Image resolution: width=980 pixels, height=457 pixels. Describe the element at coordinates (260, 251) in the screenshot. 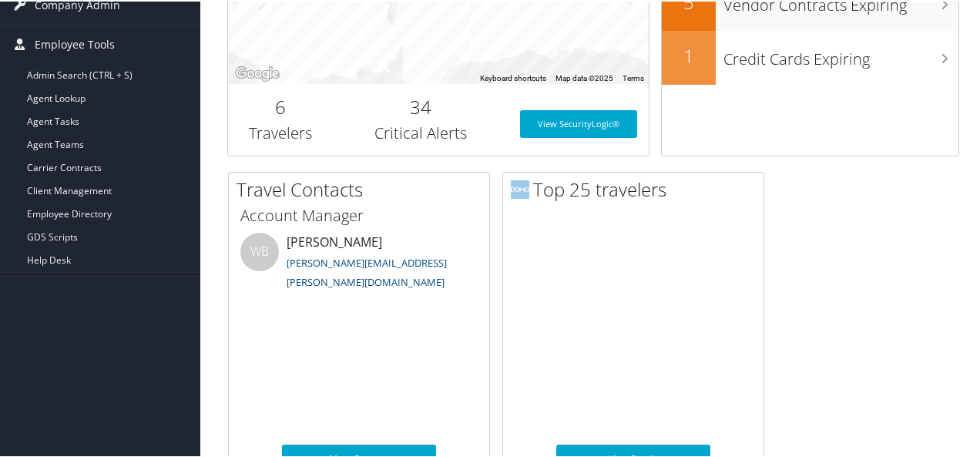

I see `div: WB` at that location.